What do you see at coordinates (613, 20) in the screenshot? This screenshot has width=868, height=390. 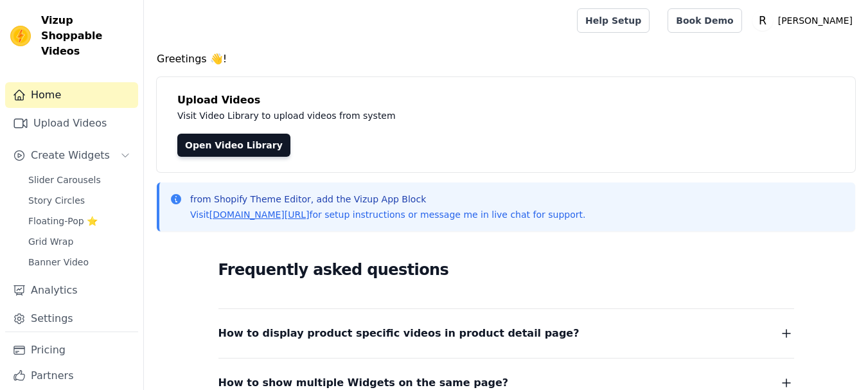 I see `a: Help Setup` at bounding box center [613, 20].